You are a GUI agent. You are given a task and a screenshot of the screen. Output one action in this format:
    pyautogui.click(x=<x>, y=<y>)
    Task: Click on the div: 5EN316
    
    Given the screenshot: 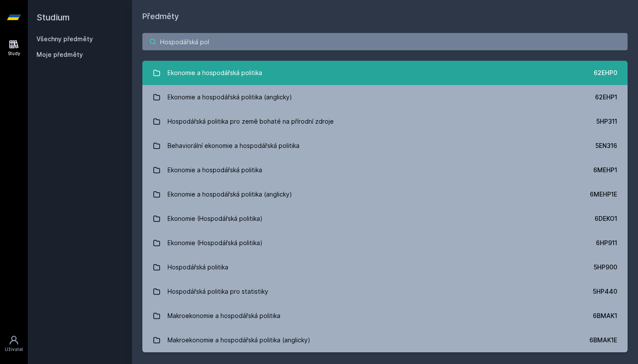 What is the action you would take?
    pyautogui.click(x=606, y=146)
    